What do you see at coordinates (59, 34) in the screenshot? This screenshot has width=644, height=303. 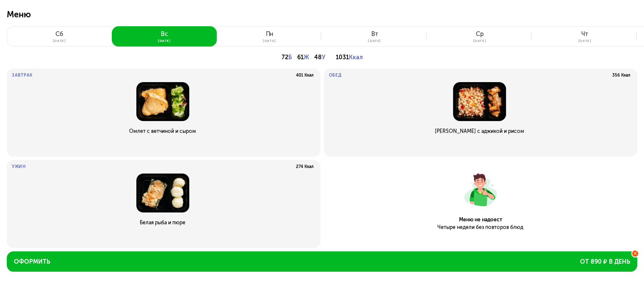 I see `div: сб` at bounding box center [59, 34].